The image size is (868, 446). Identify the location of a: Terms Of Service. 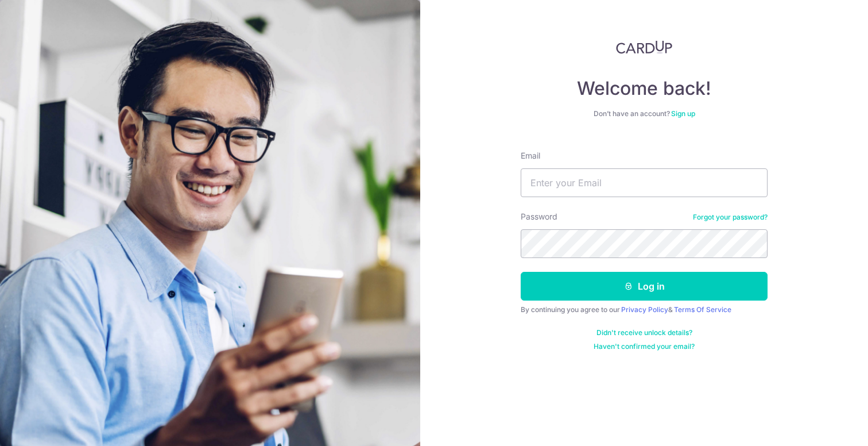
(703, 309).